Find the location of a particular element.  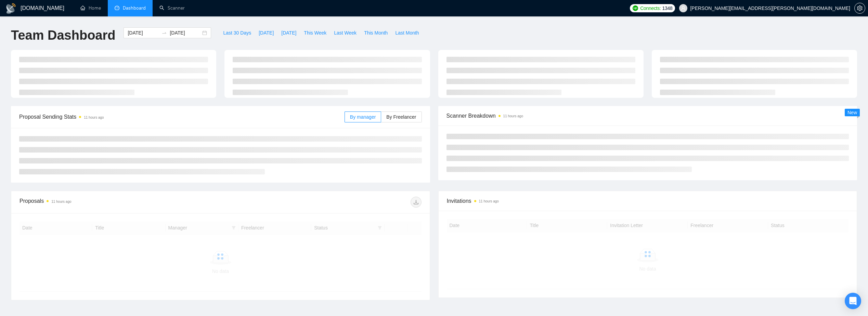

button: This Week is located at coordinates (315, 33).